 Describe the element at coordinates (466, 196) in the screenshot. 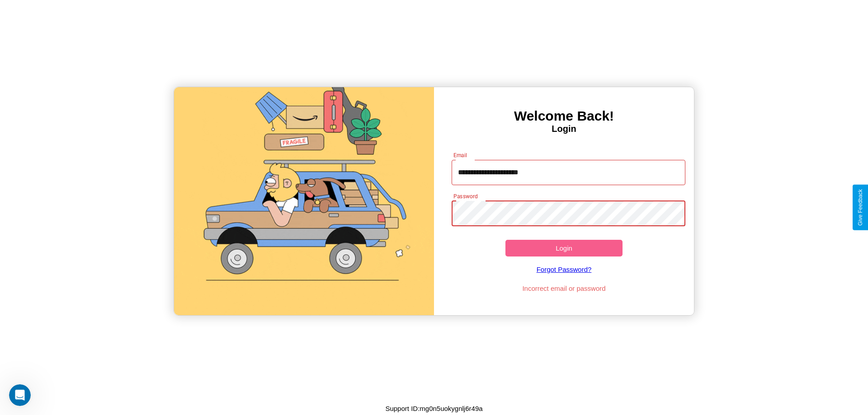

I see `label: Password` at that location.